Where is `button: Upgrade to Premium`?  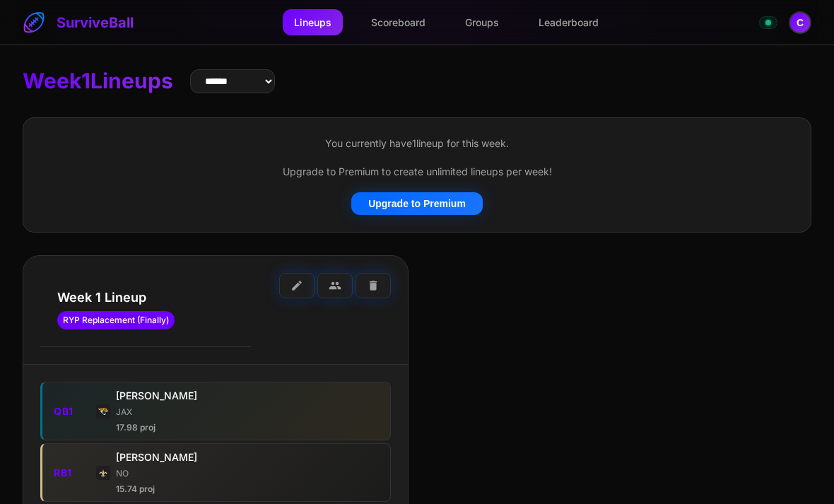
button: Upgrade to Premium is located at coordinates (417, 204).